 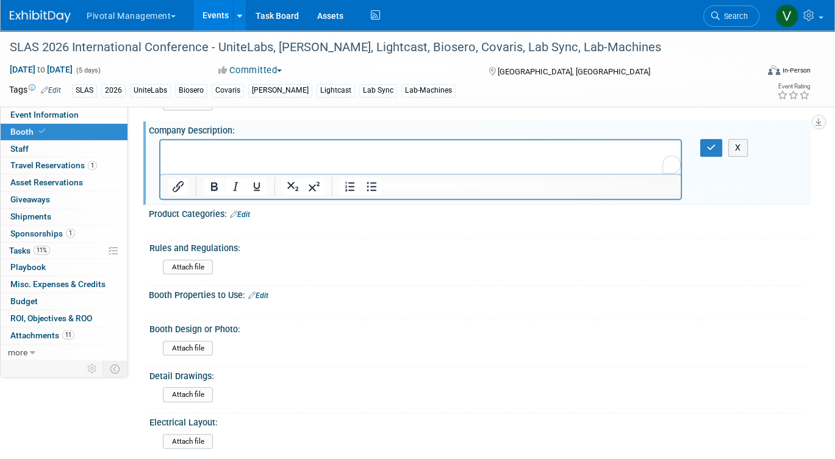 What do you see at coordinates (45, 115) in the screenshot?
I see `span: Event Information` at bounding box center [45, 115].